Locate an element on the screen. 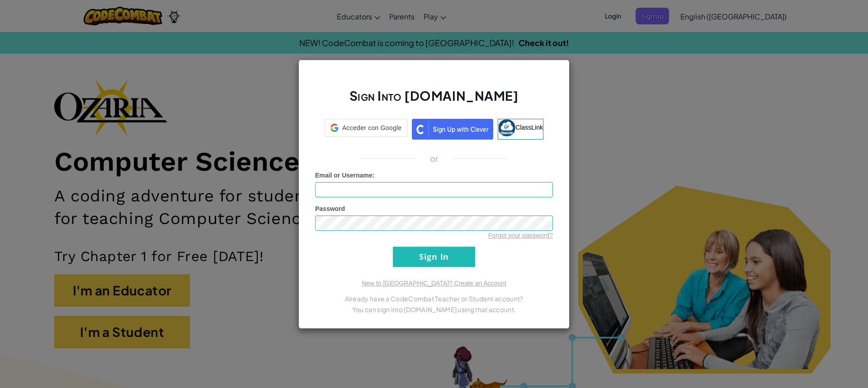 This screenshot has width=868, height=388. span: ClassLink is located at coordinates (529, 127).